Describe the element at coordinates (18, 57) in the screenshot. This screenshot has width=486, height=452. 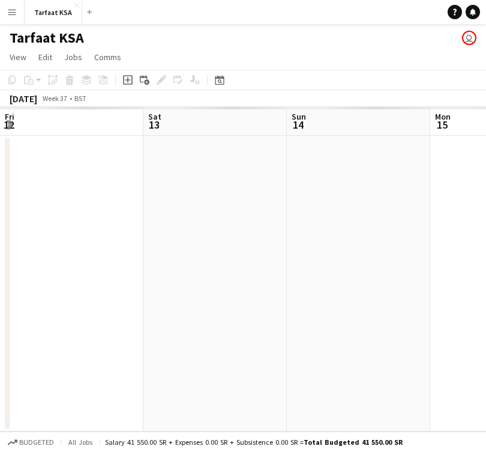
I see `a: View` at that location.